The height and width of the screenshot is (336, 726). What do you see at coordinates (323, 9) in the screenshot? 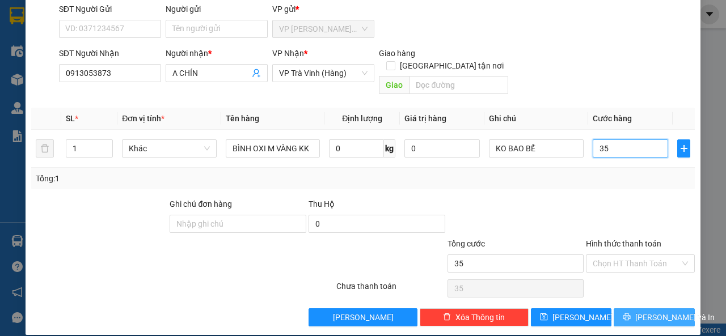
I see `div: VP gửi` at bounding box center [323, 9].